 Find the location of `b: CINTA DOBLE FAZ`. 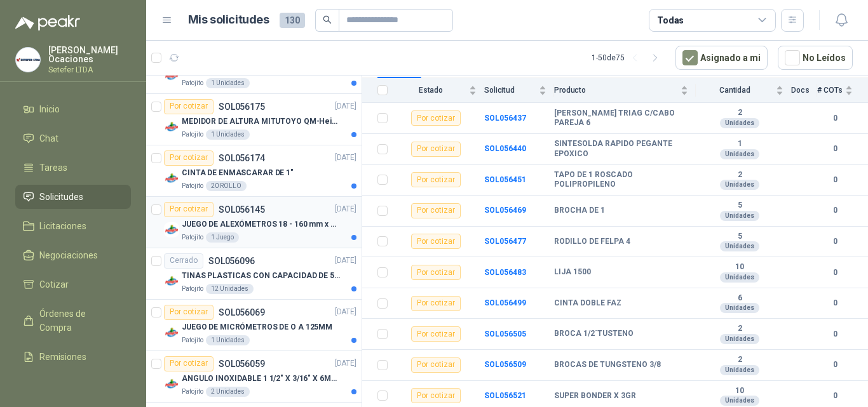

b: CINTA DOBLE FAZ is located at coordinates (588, 304).